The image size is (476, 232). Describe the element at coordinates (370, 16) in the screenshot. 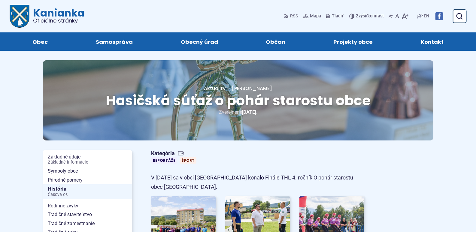

I see `span: kontrast` at that location.